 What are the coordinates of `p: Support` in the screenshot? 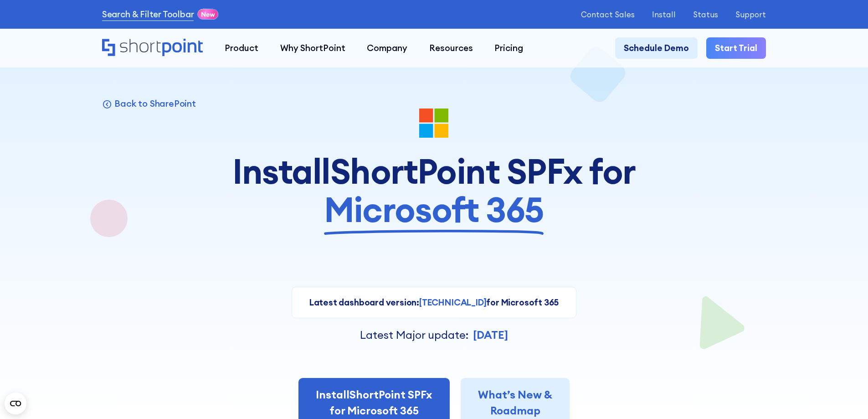 It's located at (751, 14).